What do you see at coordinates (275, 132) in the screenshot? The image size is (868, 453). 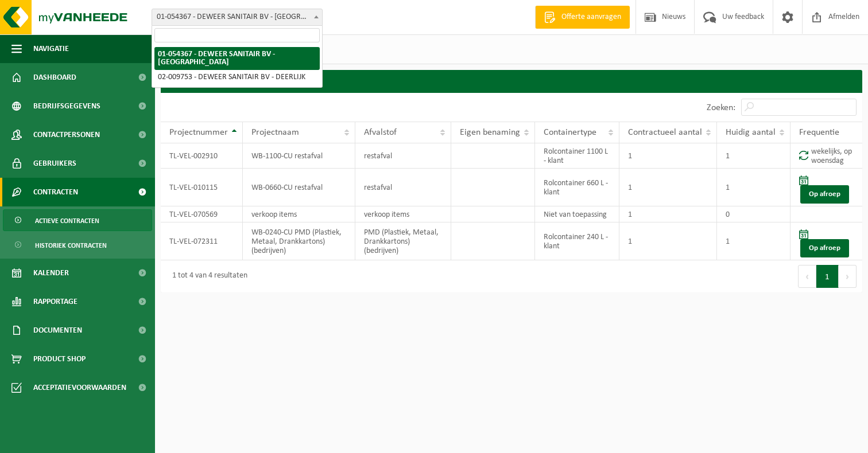 I see `span: Projectnaam` at bounding box center [275, 132].